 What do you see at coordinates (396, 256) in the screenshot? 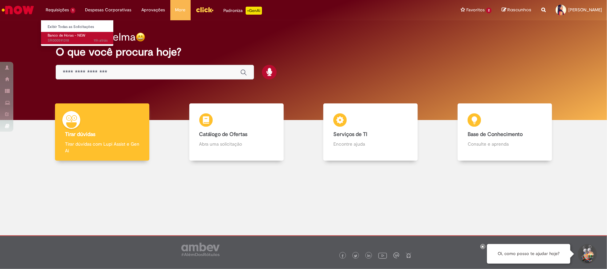
I see `img: logo_footer_workplace.png` at bounding box center [396, 256].